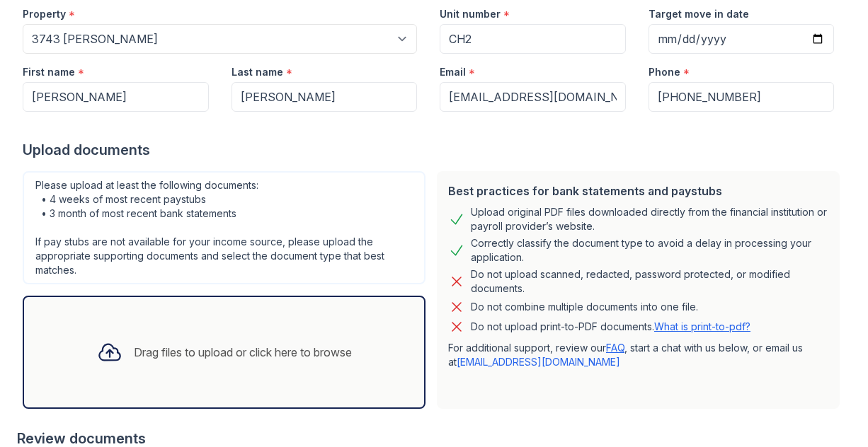 This screenshot has width=868, height=447. I want to click on div: Do not upload scanned, redacted, password protected, or modified documents., so click(650, 281).